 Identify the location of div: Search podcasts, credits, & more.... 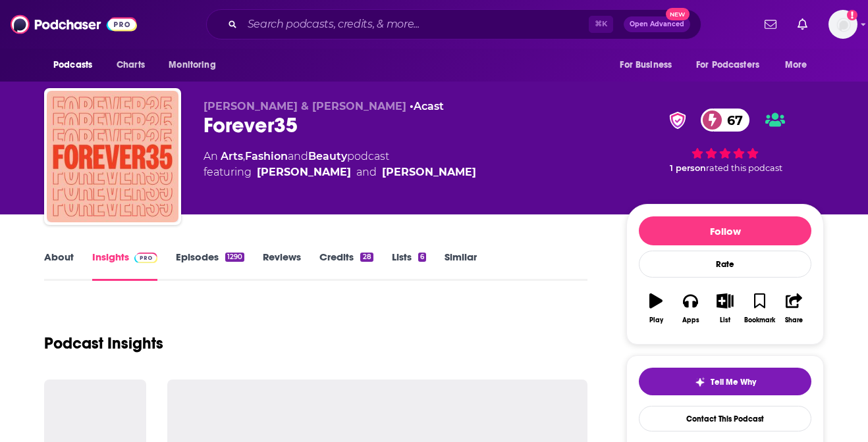
(454, 24).